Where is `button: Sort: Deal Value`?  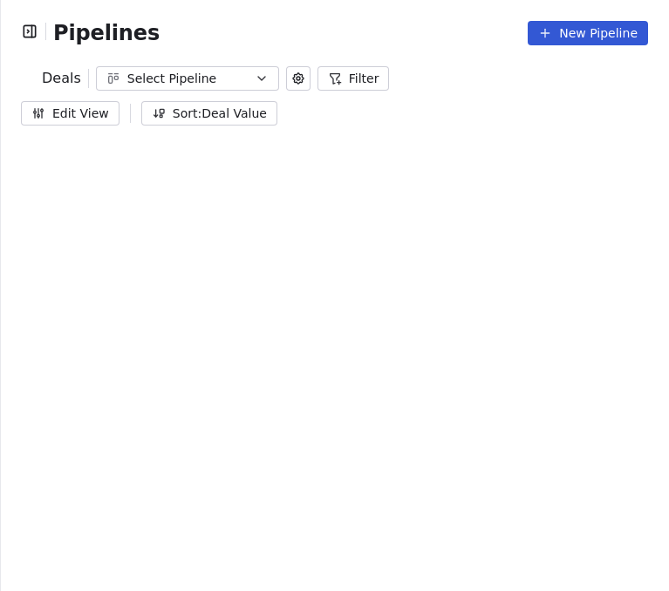
button: Sort: Deal Value is located at coordinates (209, 113).